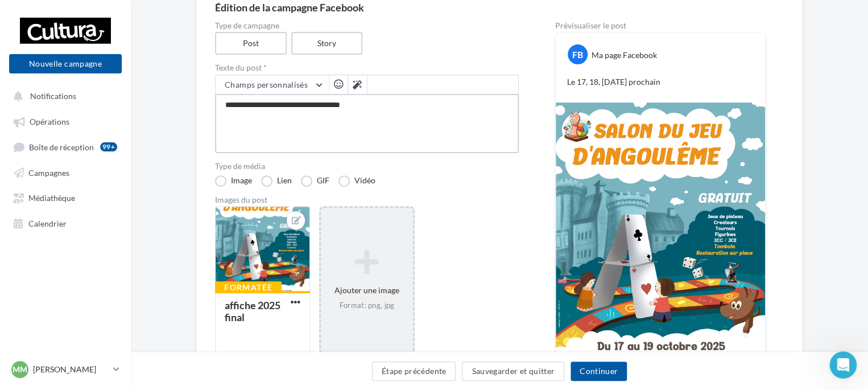  What do you see at coordinates (65, 121) in the screenshot?
I see `a: Opérations` at bounding box center [65, 121].